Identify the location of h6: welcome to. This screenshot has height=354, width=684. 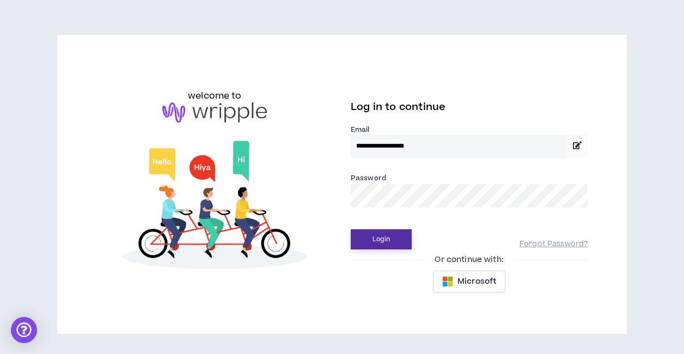
(214, 96).